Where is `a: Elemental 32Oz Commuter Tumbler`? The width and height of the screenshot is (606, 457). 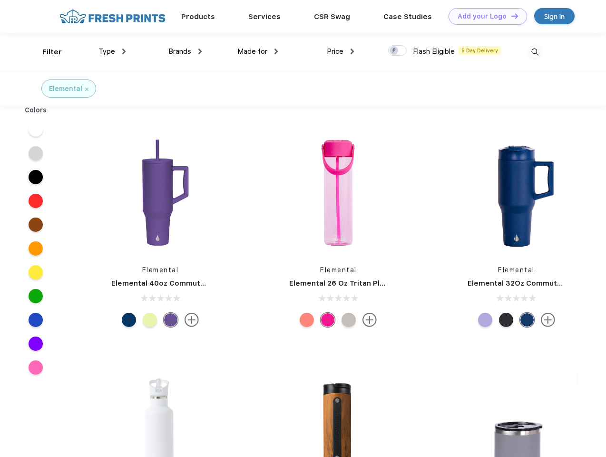 a: Elemental 32Oz Commuter Tumbler is located at coordinates (533, 283).